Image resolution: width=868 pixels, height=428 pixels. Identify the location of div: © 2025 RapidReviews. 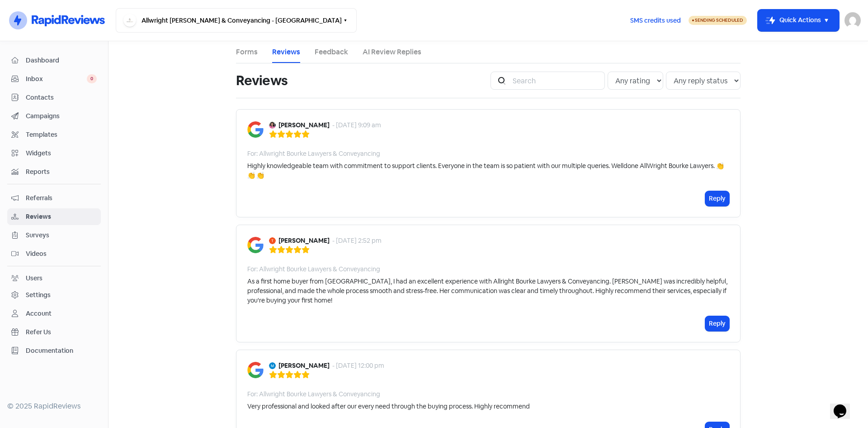
(53, 406).